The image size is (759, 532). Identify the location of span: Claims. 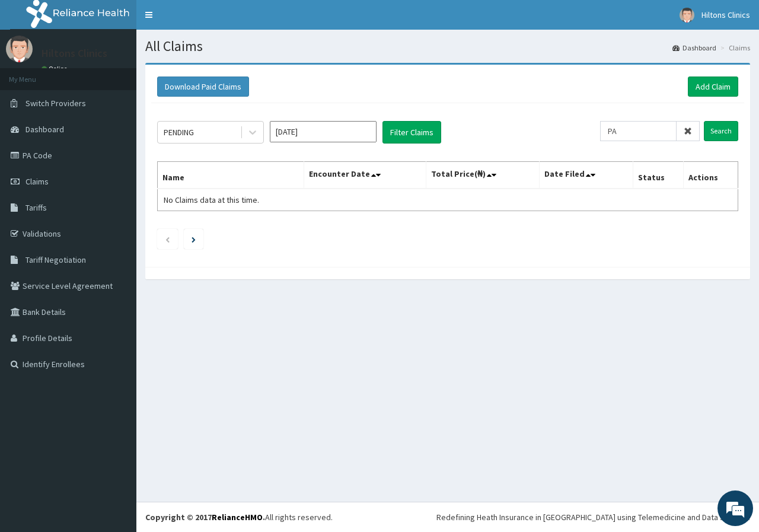
(37, 181).